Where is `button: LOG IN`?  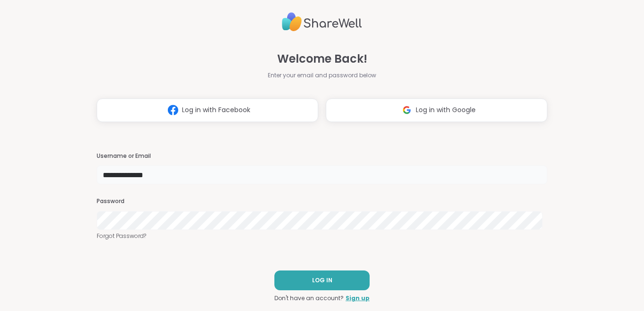
button: LOG IN is located at coordinates (322, 280).